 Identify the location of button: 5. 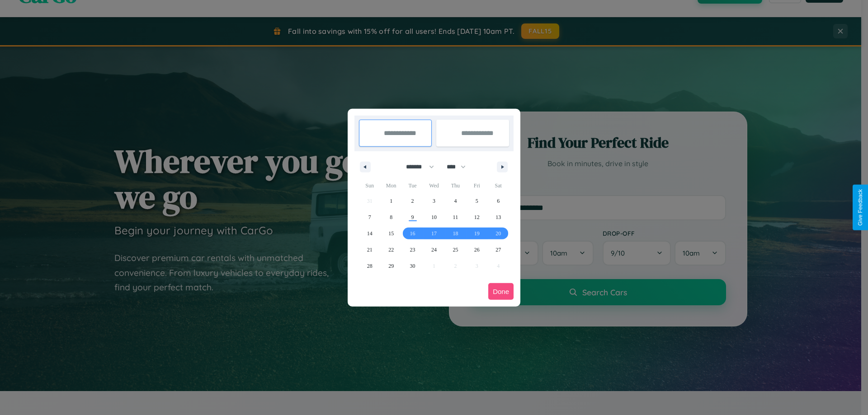
(477, 201).